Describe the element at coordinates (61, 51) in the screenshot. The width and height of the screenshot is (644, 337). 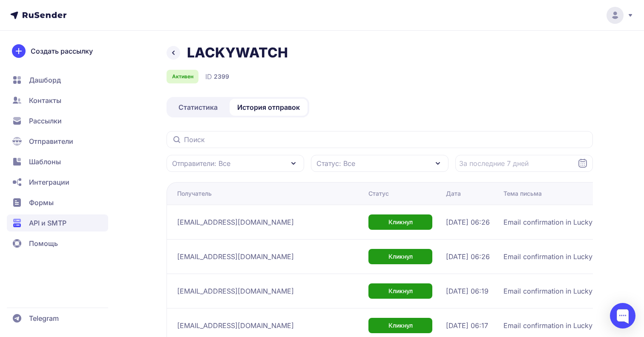
I see `span: Создать рассылку` at that location.